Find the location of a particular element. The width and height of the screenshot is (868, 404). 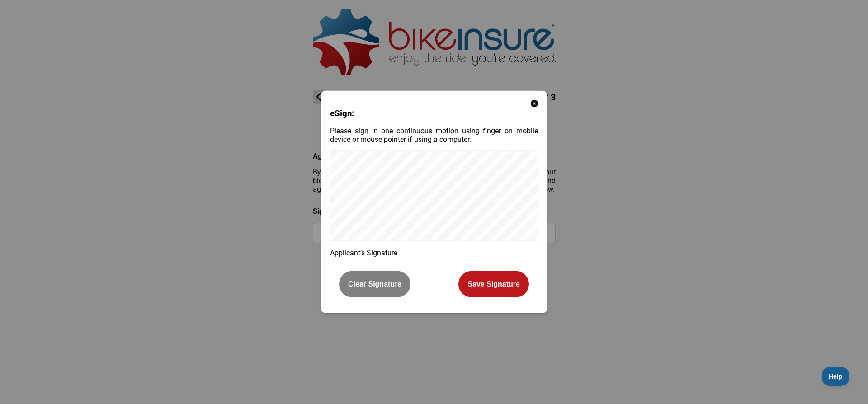

button: Save Signature is located at coordinates (494, 284).